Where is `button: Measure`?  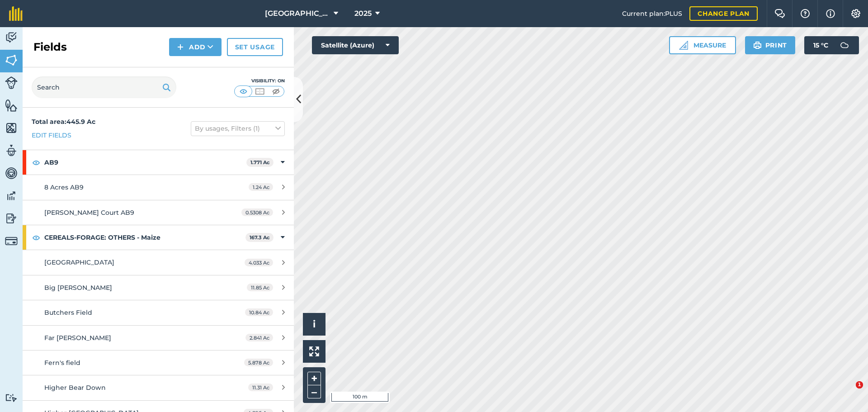 button: Measure is located at coordinates (703, 46).